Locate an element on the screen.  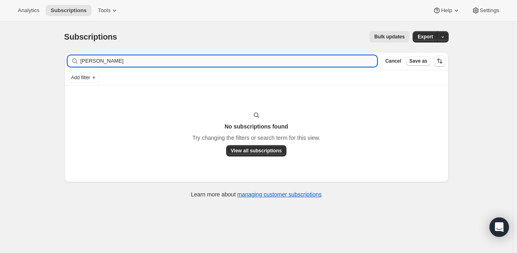
p: Try changing the filters or search term for this view. is located at coordinates (256, 138).